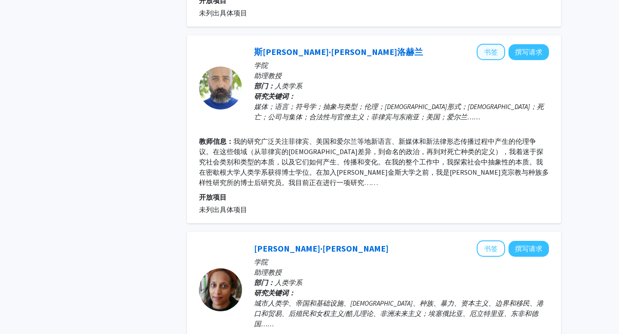  I want to click on font: 开放项目, so click(213, 197).